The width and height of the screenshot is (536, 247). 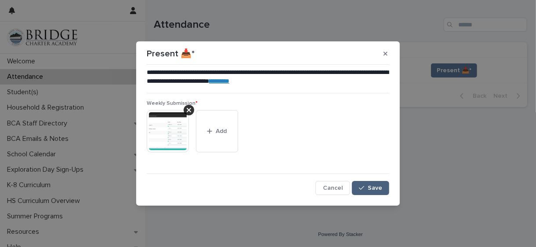 I want to click on p: Present 📥*, so click(x=171, y=54).